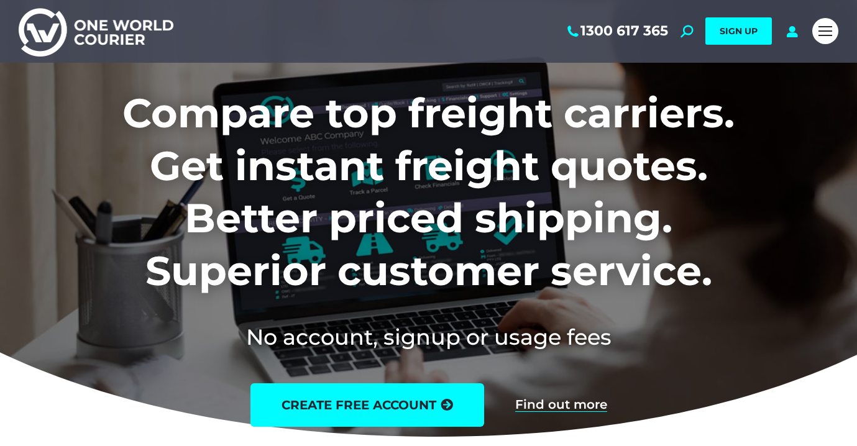 The image size is (857, 446). What do you see at coordinates (738, 31) in the screenshot?
I see `span: SIGN UP` at bounding box center [738, 31].